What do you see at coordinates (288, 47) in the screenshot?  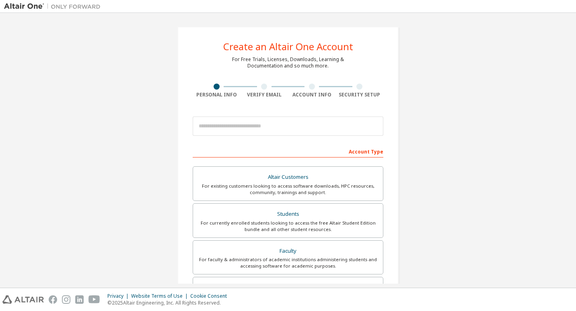 I see `div: Create an Altair One Account` at bounding box center [288, 47].